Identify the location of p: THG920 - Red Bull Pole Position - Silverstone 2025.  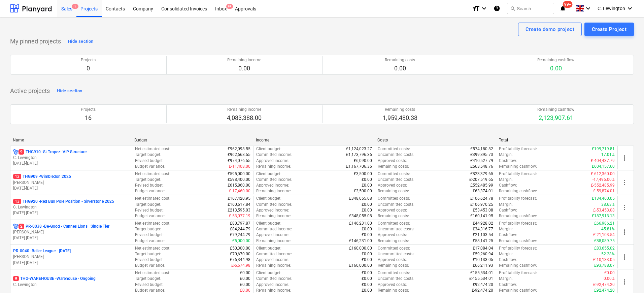
(64, 201).